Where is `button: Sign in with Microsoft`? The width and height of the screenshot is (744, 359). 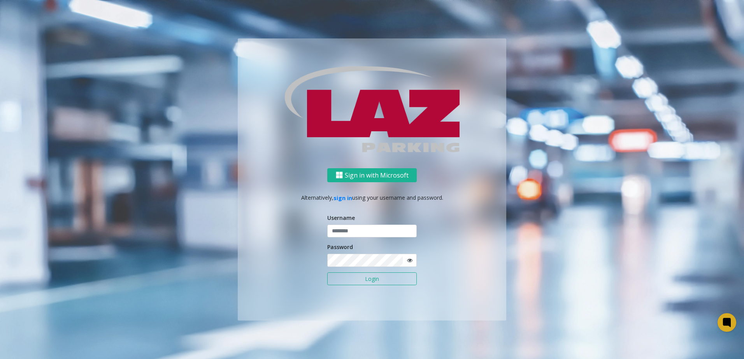 button: Sign in with Microsoft is located at coordinates (372, 175).